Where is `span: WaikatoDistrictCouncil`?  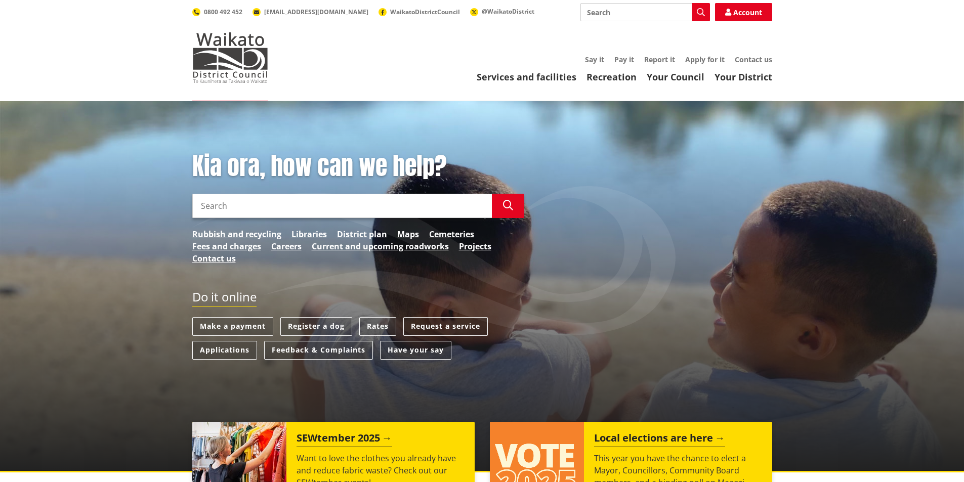
span: WaikatoDistrictCouncil is located at coordinates (425, 12).